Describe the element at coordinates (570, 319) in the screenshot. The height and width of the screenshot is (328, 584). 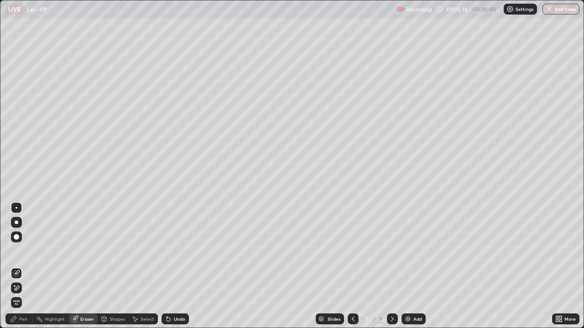
I see `div: More` at that location.